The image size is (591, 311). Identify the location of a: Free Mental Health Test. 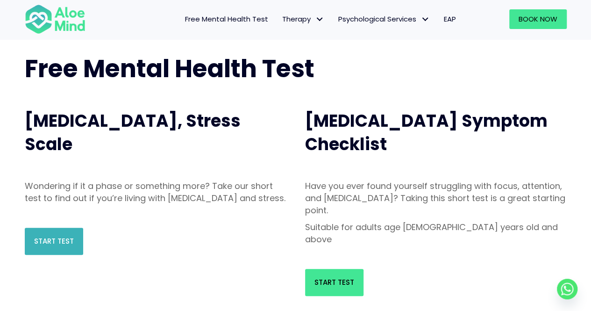
(227, 19).